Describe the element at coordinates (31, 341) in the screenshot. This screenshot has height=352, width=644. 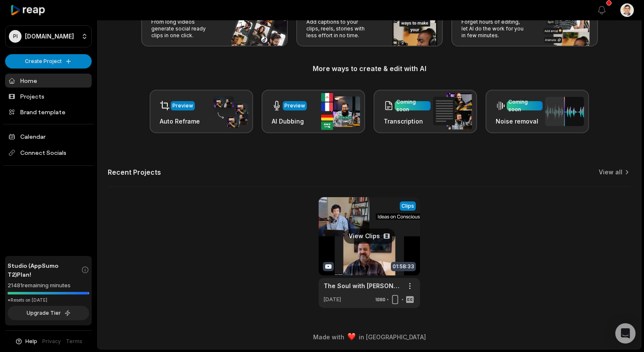
I see `span: Help` at that location.